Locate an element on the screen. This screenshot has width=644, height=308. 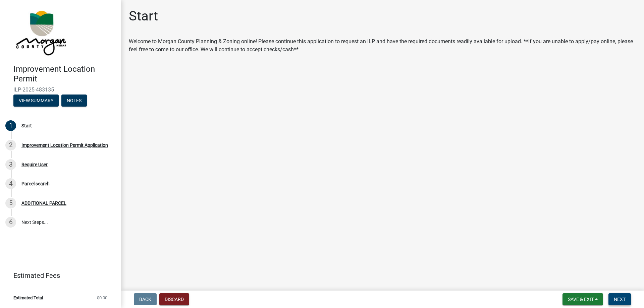
a: Estimated Fees is located at coordinates (58, 275).